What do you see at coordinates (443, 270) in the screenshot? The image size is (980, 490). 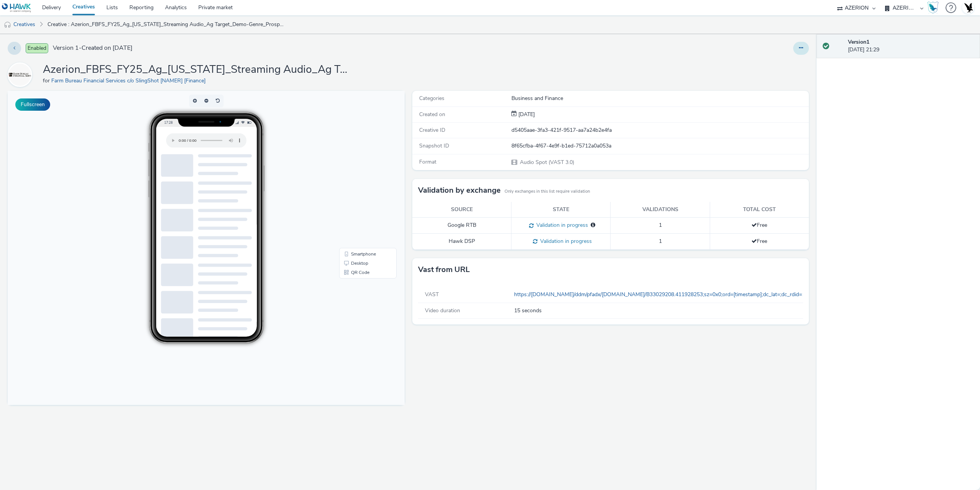 I see `h3: Vast from URL` at bounding box center [443, 270].